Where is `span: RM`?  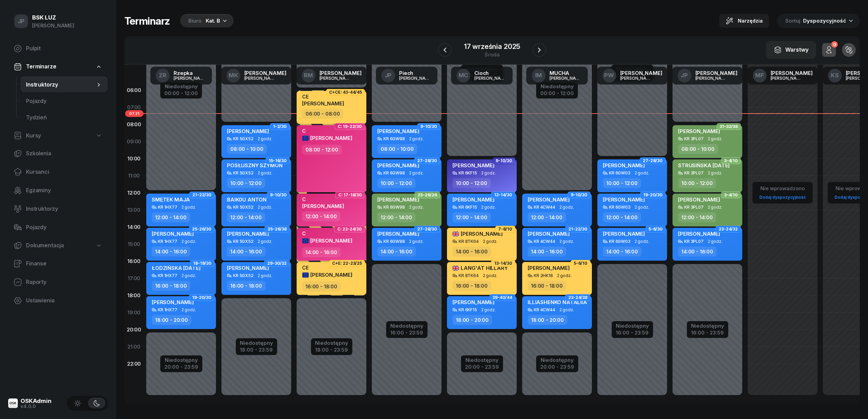 span: RM is located at coordinates (309, 75).